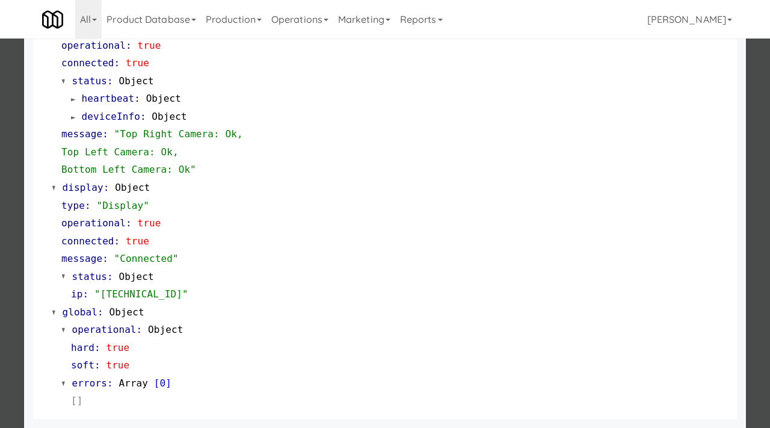 The width and height of the screenshot is (770, 428). Describe the element at coordinates (123, 205) in the screenshot. I see `span: "Display"` at that location.